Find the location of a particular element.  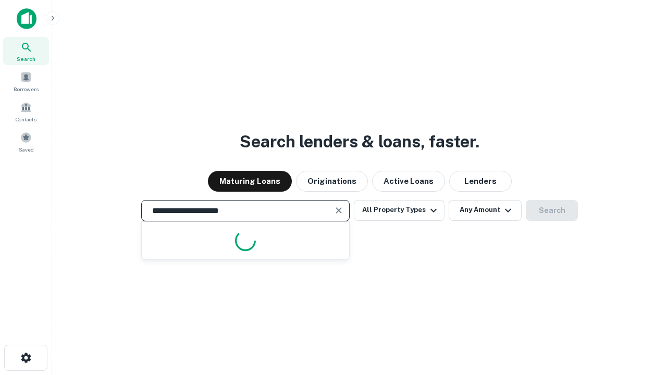

a: Search is located at coordinates (26, 51).